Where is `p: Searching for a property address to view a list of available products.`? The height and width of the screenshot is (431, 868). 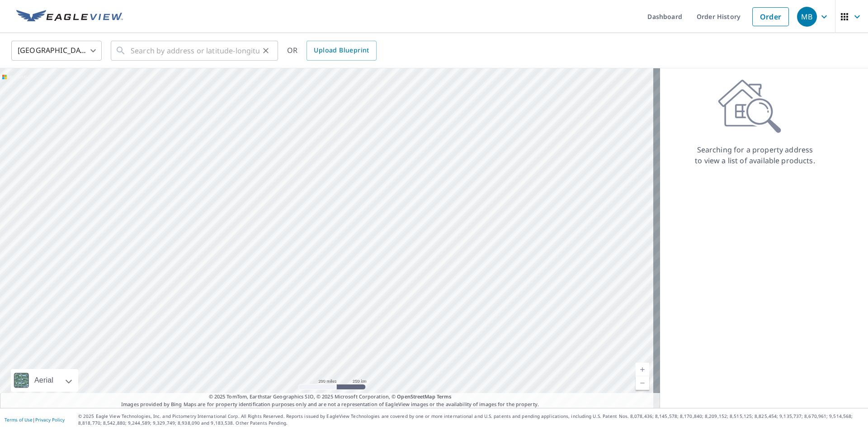 p: Searching for a property address to view a list of available products. is located at coordinates (755, 155).